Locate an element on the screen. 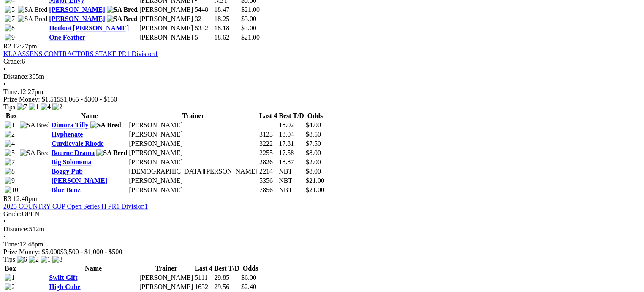 Image resolution: width=644 pixels, height=292 pixels. span: $2.00 is located at coordinates (313, 162).